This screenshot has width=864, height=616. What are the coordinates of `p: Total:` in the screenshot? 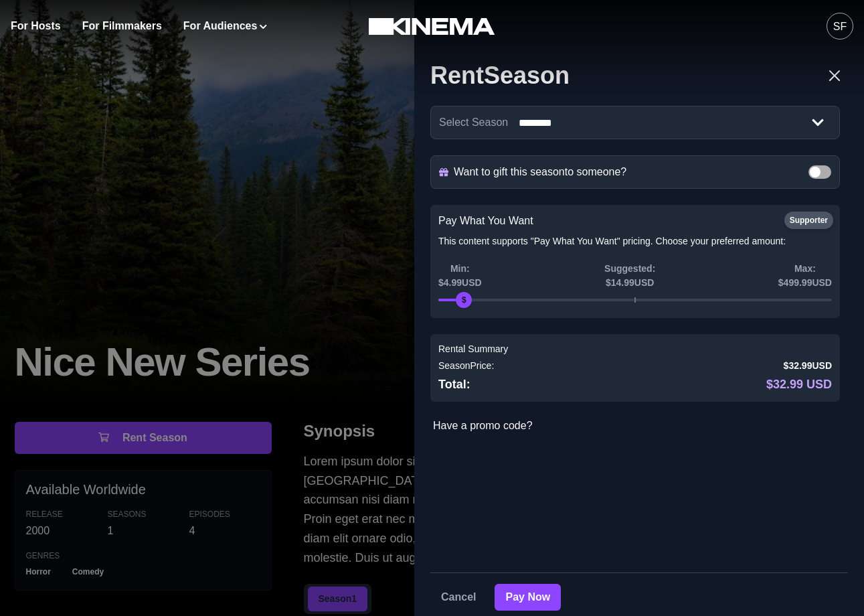 It's located at (455, 384).